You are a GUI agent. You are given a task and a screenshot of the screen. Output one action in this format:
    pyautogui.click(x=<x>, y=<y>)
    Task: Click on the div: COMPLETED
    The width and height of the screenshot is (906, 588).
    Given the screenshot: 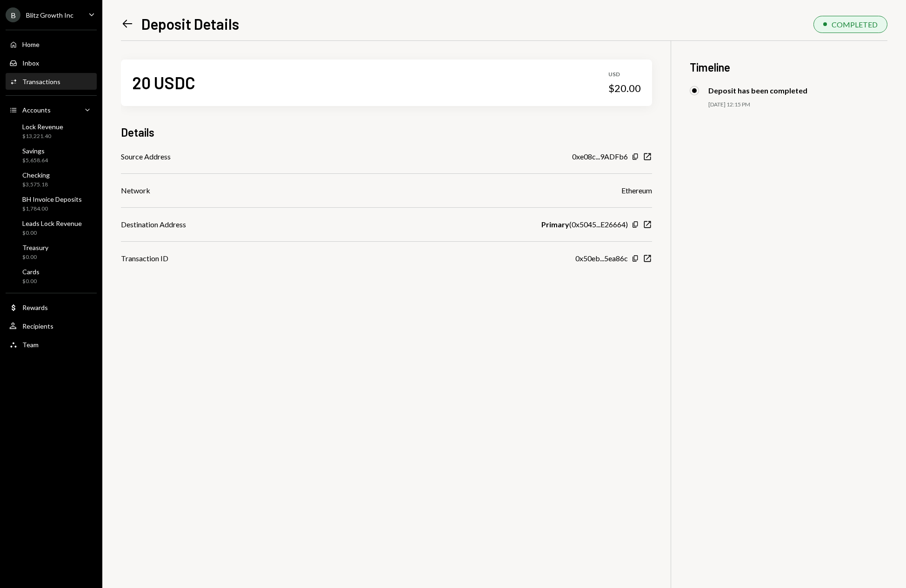 What is the action you would take?
    pyautogui.click(x=854, y=24)
    